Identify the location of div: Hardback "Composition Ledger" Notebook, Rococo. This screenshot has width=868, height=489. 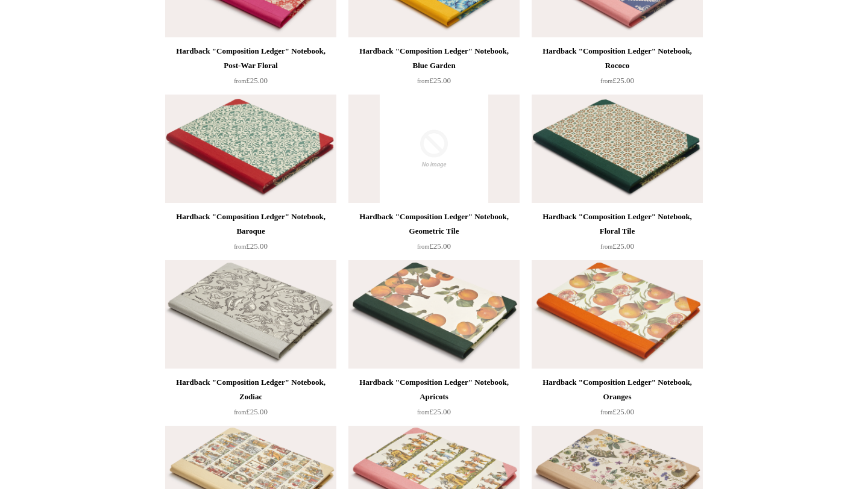
(617, 58).